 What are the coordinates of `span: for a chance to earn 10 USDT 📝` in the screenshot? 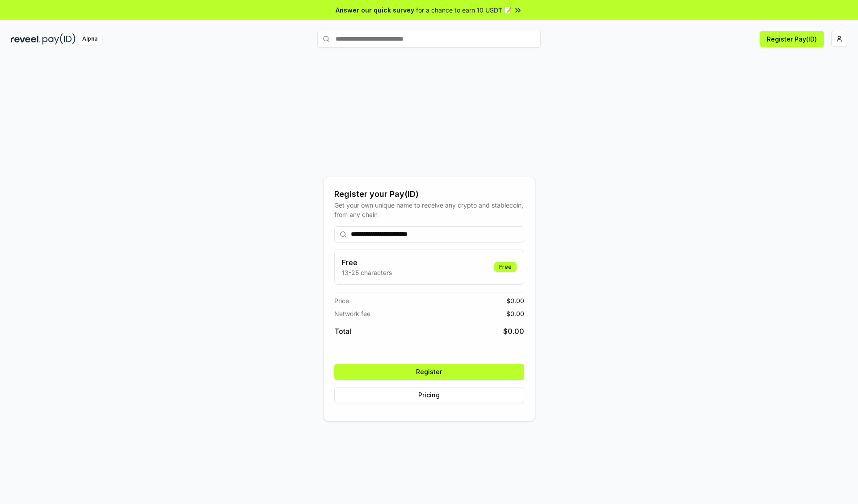 It's located at (464, 9).